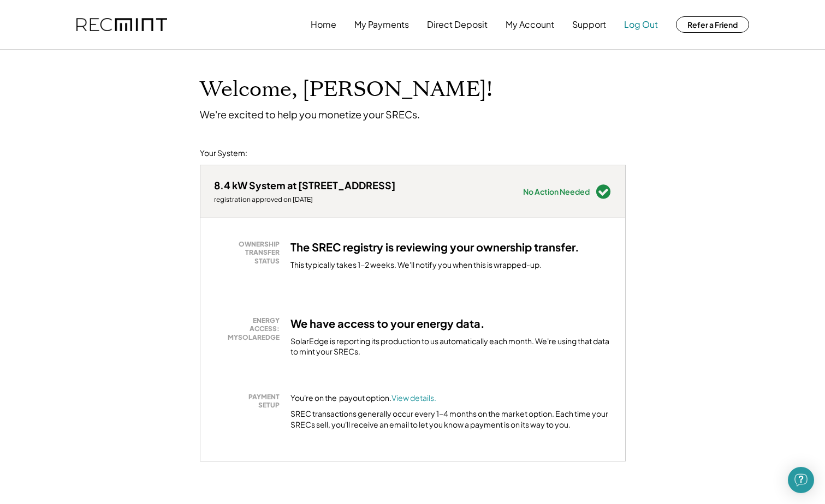 The image size is (825, 504). I want to click on img: recmint-logotype%403x.png, so click(122, 25).